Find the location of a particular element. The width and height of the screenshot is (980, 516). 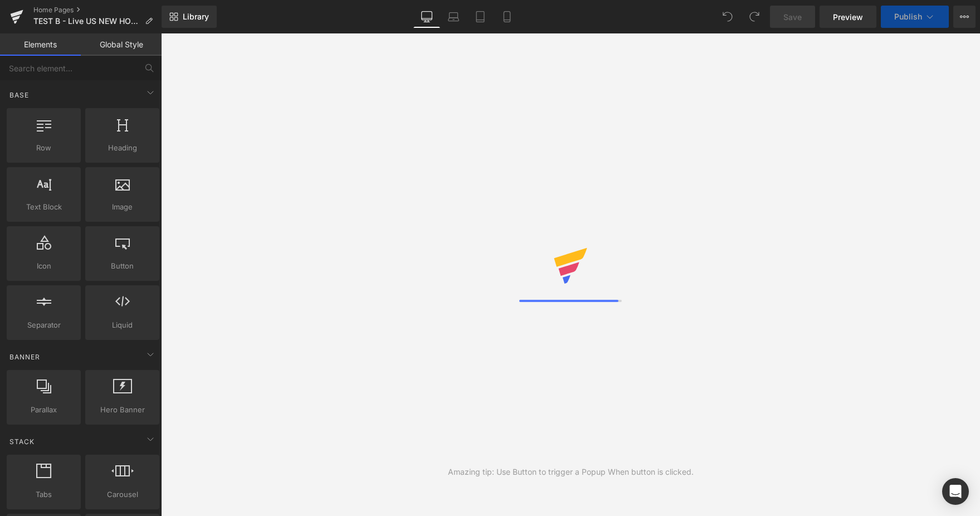

span: Save is located at coordinates (792, 17).